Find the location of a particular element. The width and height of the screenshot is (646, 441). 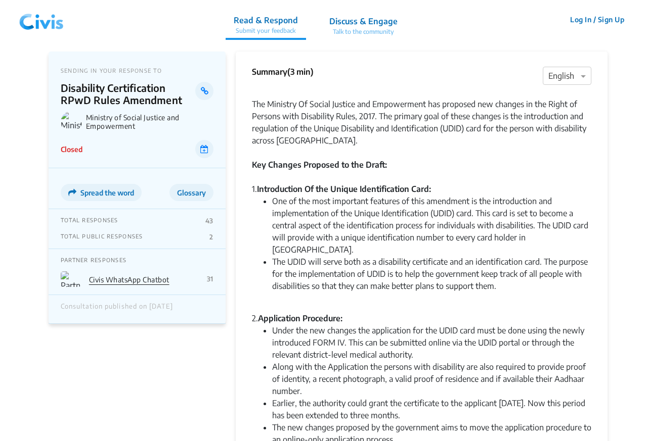

li: One of the most important features of this amendment is the introduction and implementation of th... is located at coordinates (431, 225).